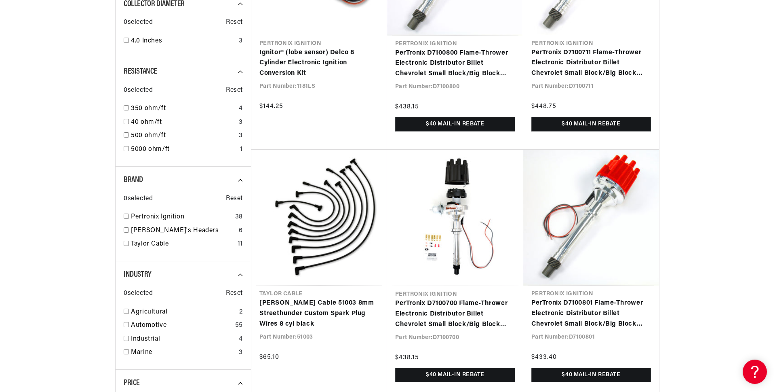 The height and width of the screenshot is (392, 775). Describe the element at coordinates (133, 180) in the screenshot. I see `span: Brand` at that location.